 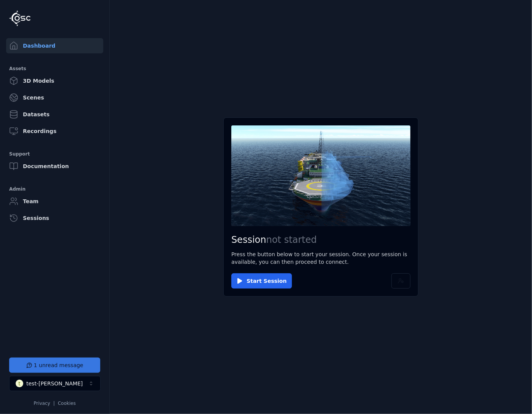 What do you see at coordinates (55, 383) in the screenshot?
I see `button: Select a workspace` at bounding box center [55, 383].